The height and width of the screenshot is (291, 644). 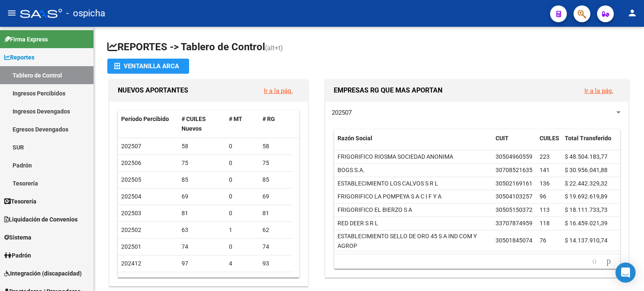 I want to click on h1: REPORTES -> Tablero de Control, so click(x=369, y=47).